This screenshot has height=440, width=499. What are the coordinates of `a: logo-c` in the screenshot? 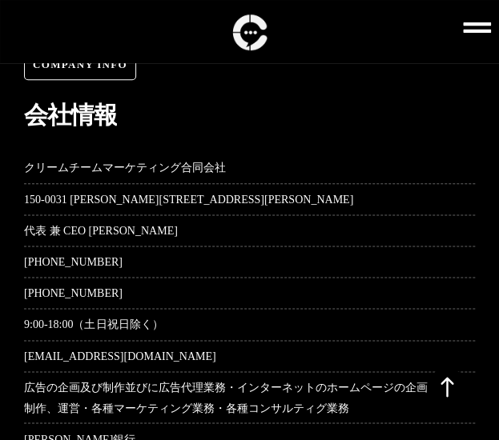 It's located at (249, 30).